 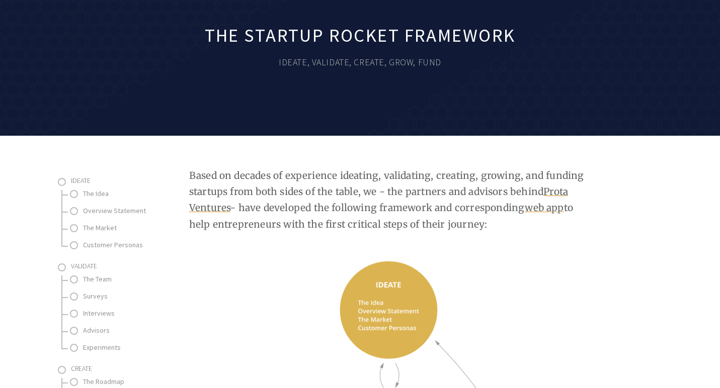 I want to click on a: The Team, so click(x=133, y=279).